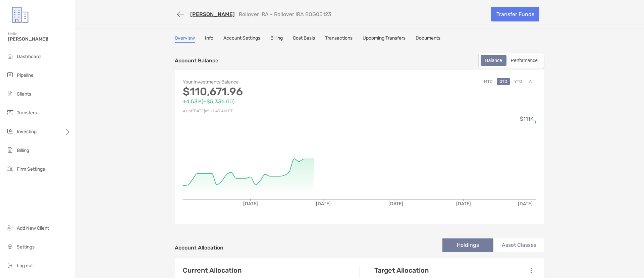 Image resolution: width=644 pixels, height=278 pixels. What do you see at coordinates (524, 61) in the screenshot?
I see `div: Performance` at bounding box center [524, 61].